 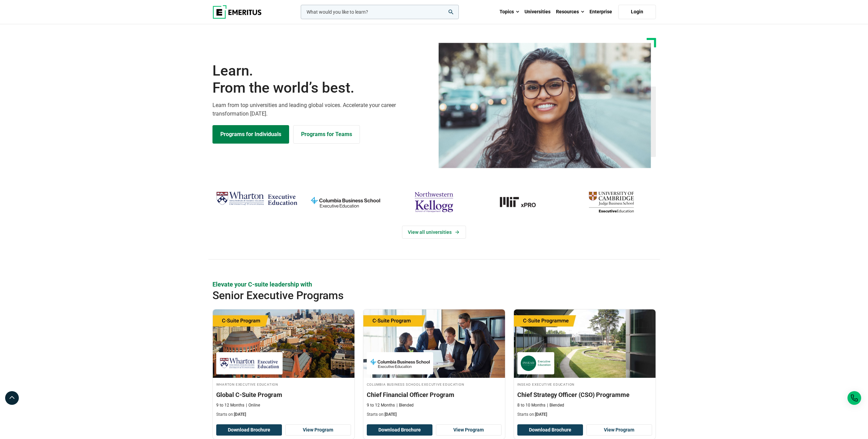 I want to click on a: Explore Programs, so click(x=251, y=134).